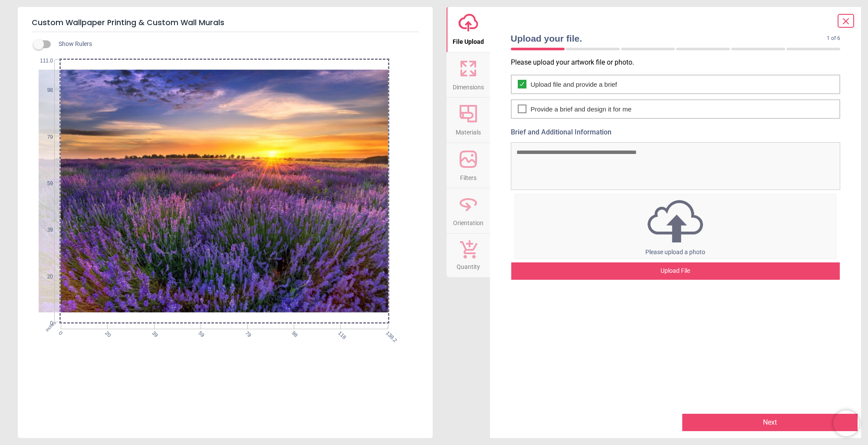  Describe the element at coordinates (468, 40) in the screenshot. I see `span: File Upload` at that location.